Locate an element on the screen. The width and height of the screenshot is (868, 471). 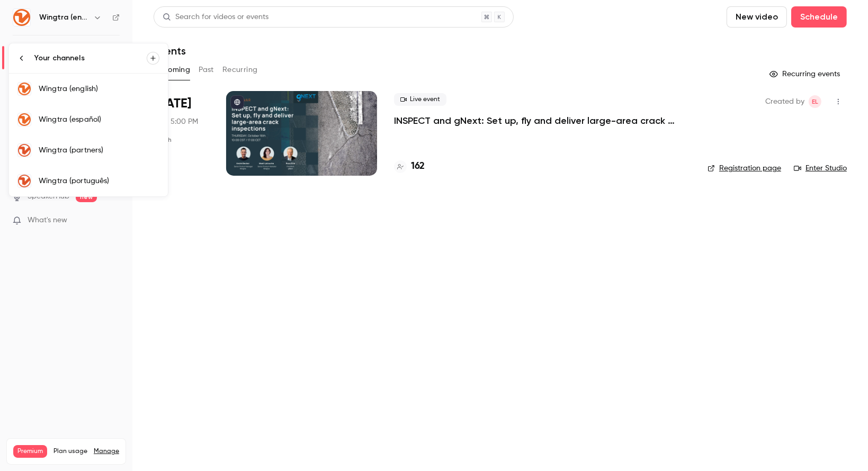
div: Wingtra (português) is located at coordinates (99, 181).